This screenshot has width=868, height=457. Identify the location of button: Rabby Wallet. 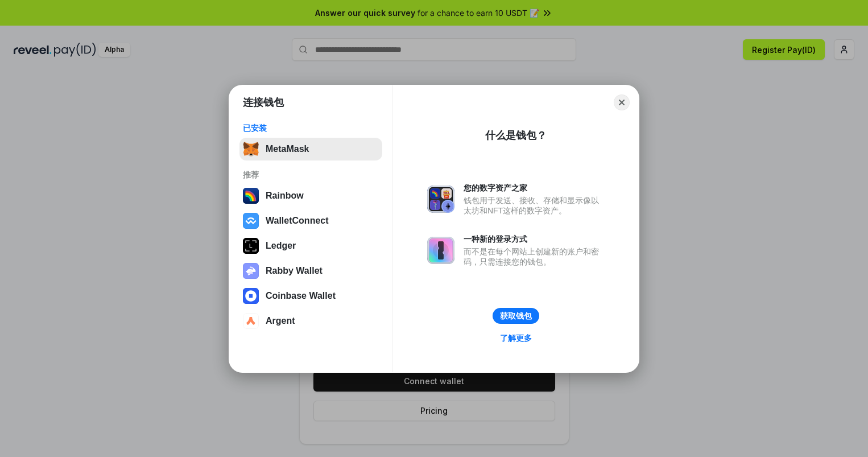
(311, 271).